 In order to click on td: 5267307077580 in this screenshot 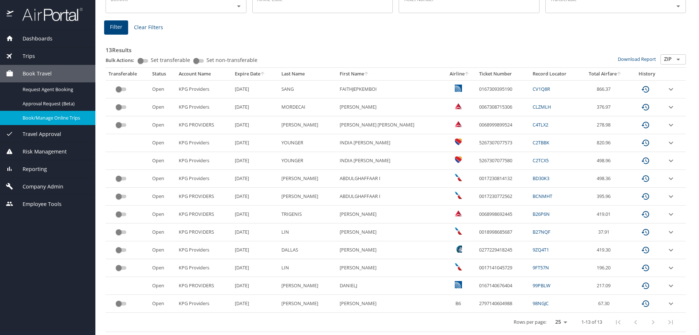, I will do `click(503, 161)`.